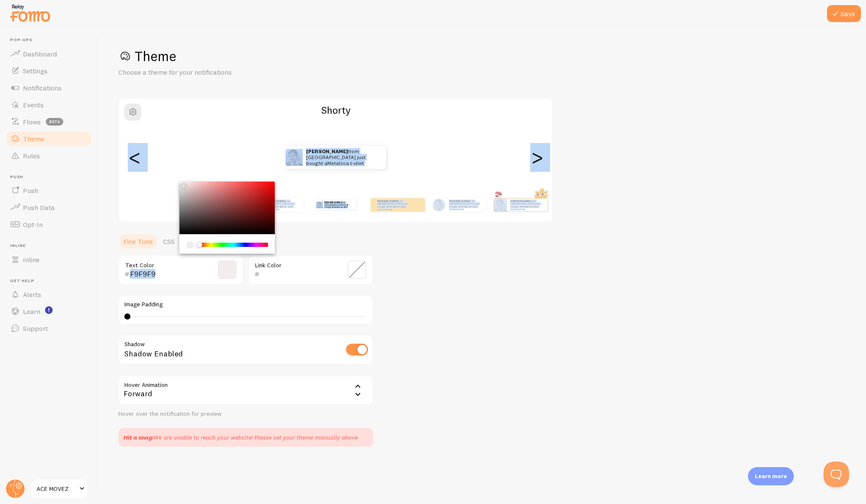 This screenshot has width=866, height=504. I want to click on span: Theme, so click(33, 139).